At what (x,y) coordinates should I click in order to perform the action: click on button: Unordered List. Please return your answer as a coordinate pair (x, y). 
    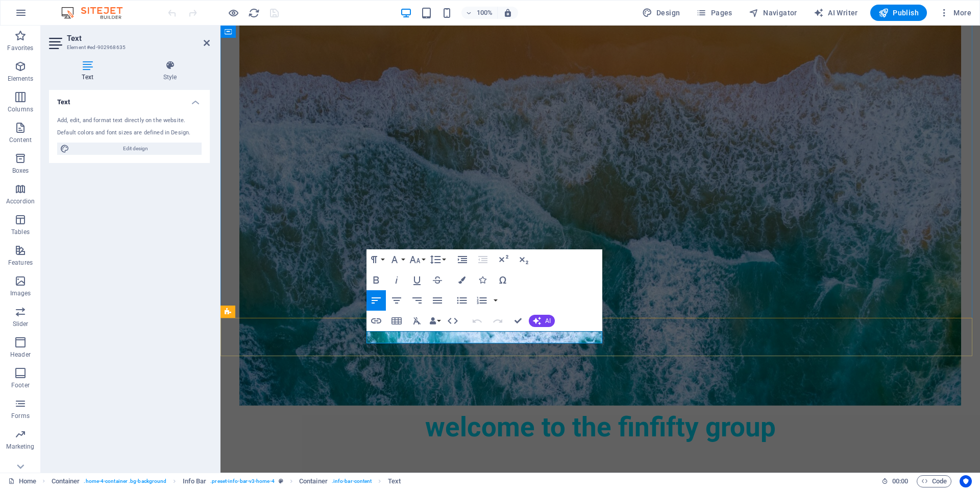
    Looking at the image, I should click on (462, 300).